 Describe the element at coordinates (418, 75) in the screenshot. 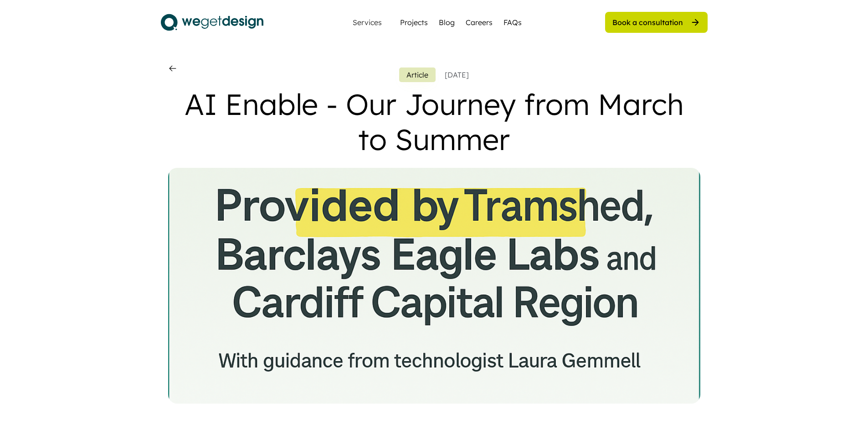

I see `button: Article` at that location.